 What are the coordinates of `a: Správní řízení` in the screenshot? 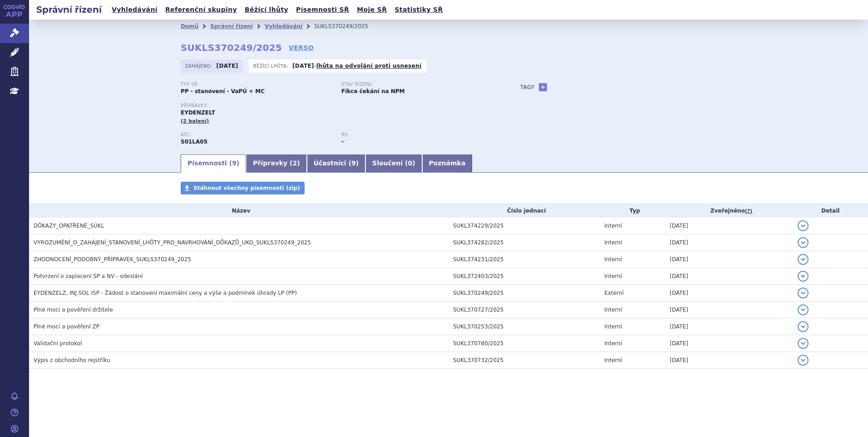 It's located at (231, 26).